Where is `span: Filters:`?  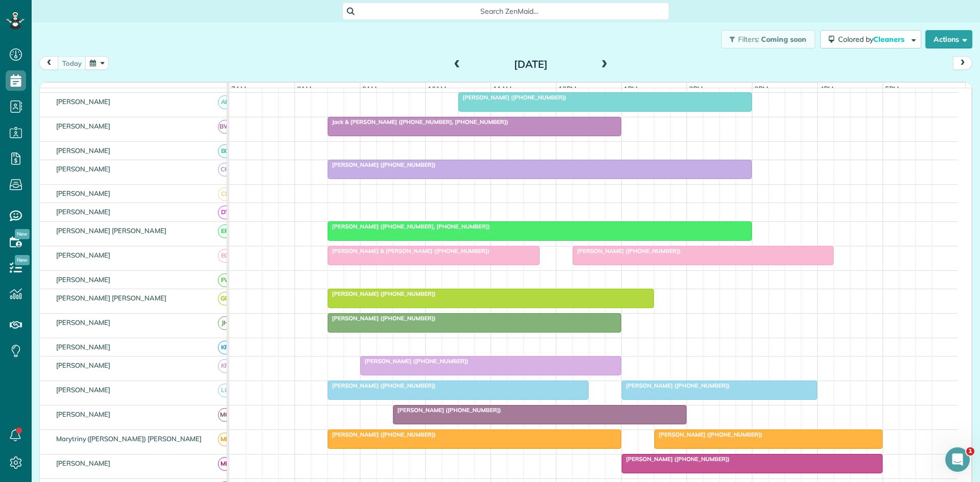 span: Filters: is located at coordinates (749, 40).